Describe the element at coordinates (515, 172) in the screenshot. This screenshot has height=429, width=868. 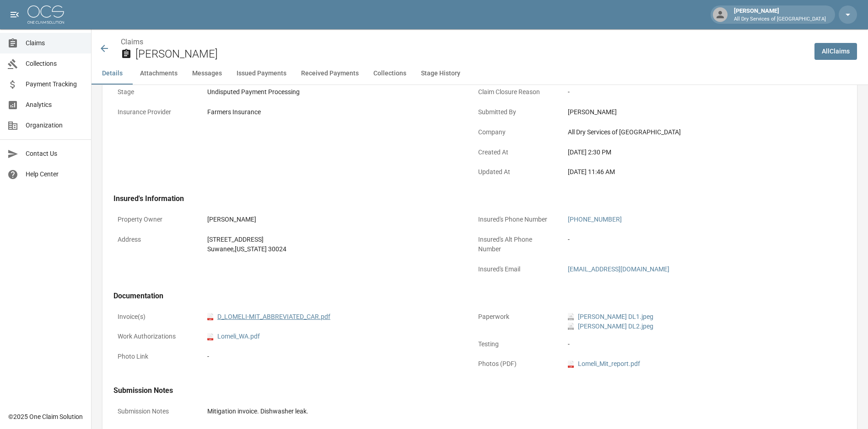
I see `p: Updated At` at that location.